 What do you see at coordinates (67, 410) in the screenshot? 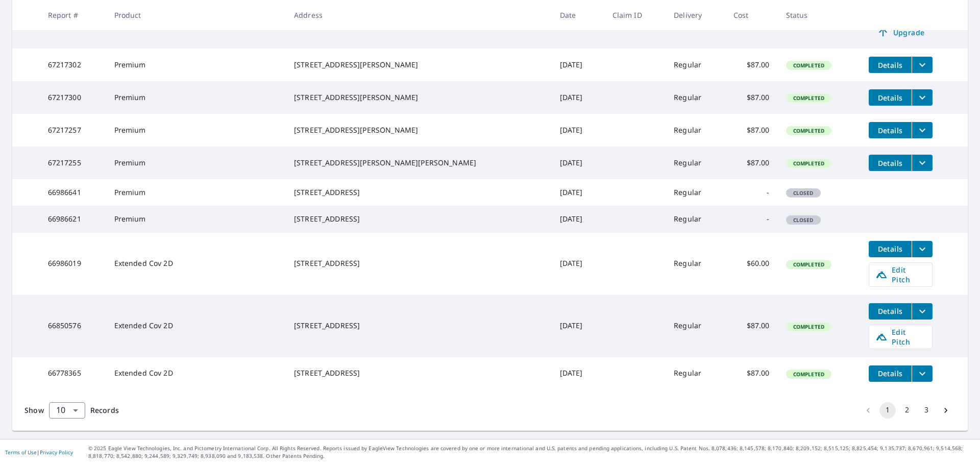
I see `div: Show 10 records` at bounding box center [67, 410].